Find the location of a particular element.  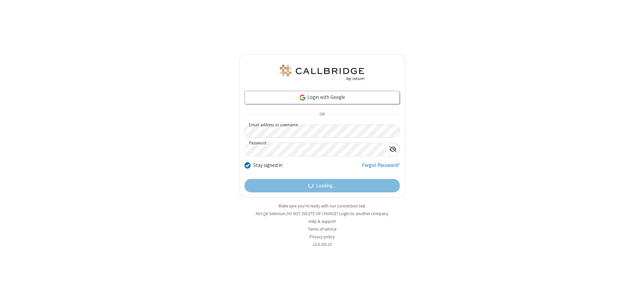

label: Stay signed in is located at coordinates (268, 165).